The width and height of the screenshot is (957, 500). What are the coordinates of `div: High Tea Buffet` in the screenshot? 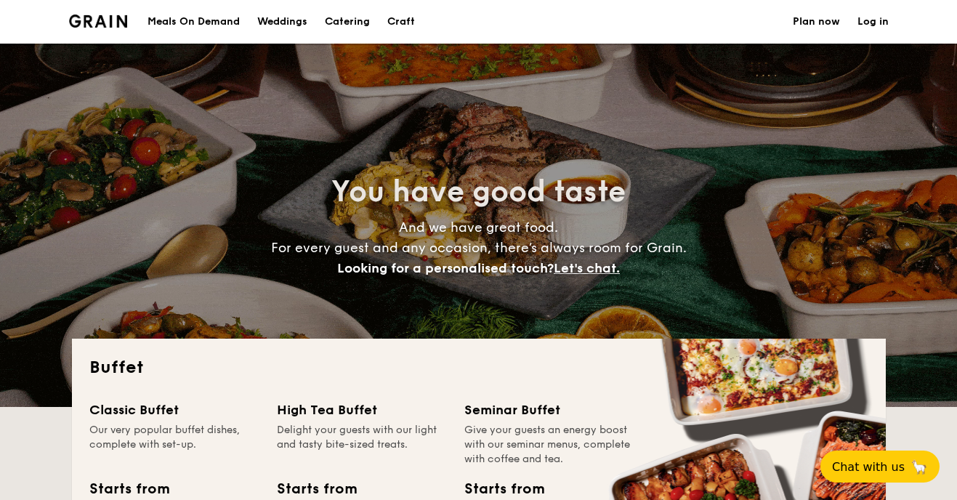 It's located at (362, 410).